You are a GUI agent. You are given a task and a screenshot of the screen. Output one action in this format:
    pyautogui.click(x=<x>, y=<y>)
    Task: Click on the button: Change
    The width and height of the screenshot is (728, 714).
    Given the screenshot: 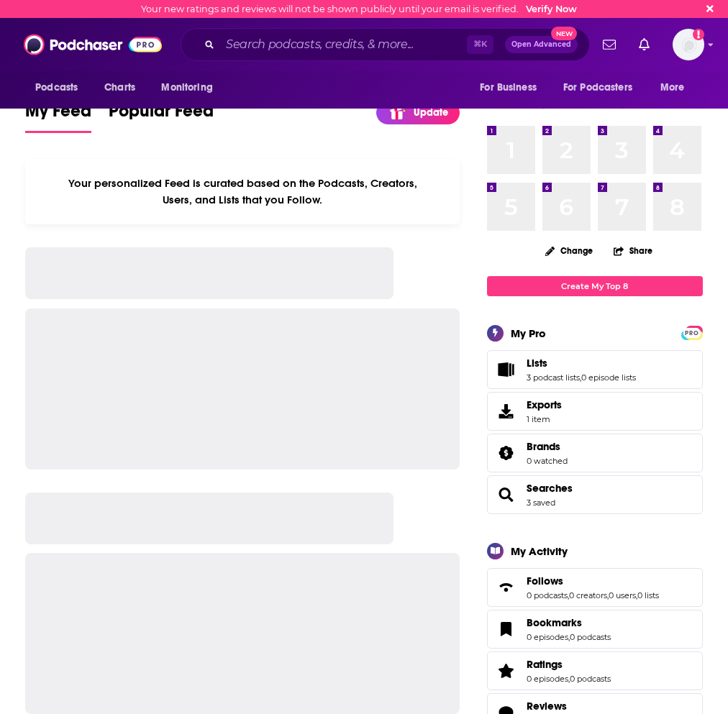 What is the action you would take?
    pyautogui.click(x=569, y=250)
    